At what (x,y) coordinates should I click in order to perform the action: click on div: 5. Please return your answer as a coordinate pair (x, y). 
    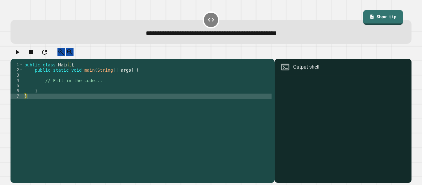
    Looking at the image, I should click on (17, 86).